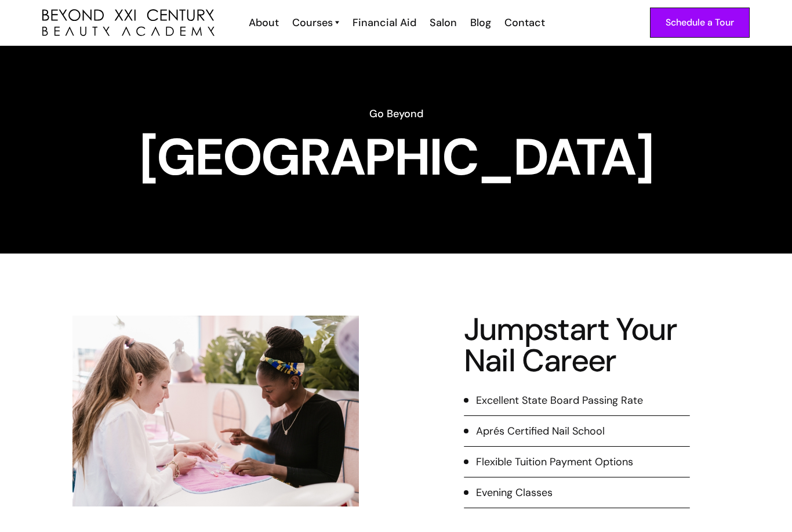  Describe the element at coordinates (524, 22) in the screenshot. I see `a: Contact` at that location.